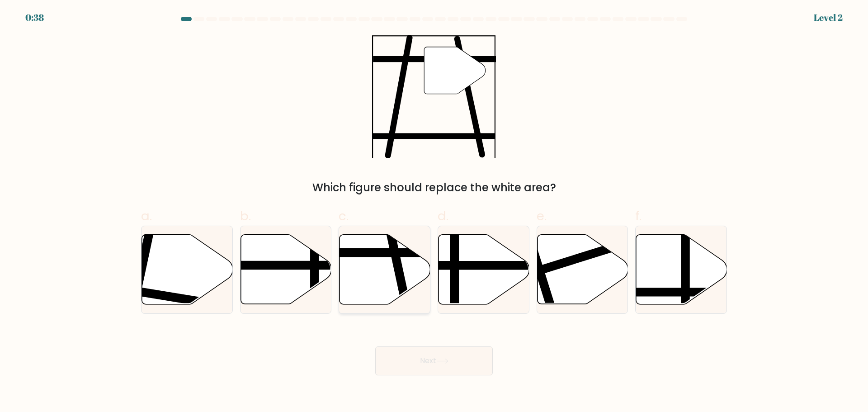 The width and height of the screenshot is (868, 412). I want to click on span: a., so click(146, 216).